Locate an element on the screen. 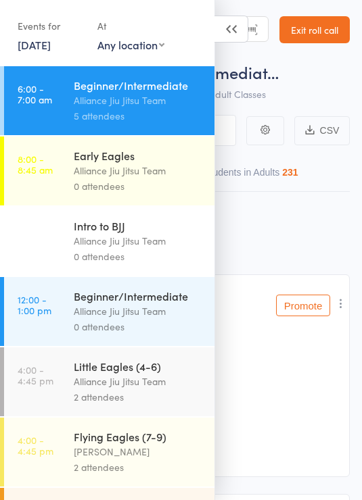 The height and width of the screenshot is (500, 362). a: 6:00 -7:00 amBeginner/IntermediateAlliance Jiu Jitsu Team5 attendees is located at coordinates (109, 101).